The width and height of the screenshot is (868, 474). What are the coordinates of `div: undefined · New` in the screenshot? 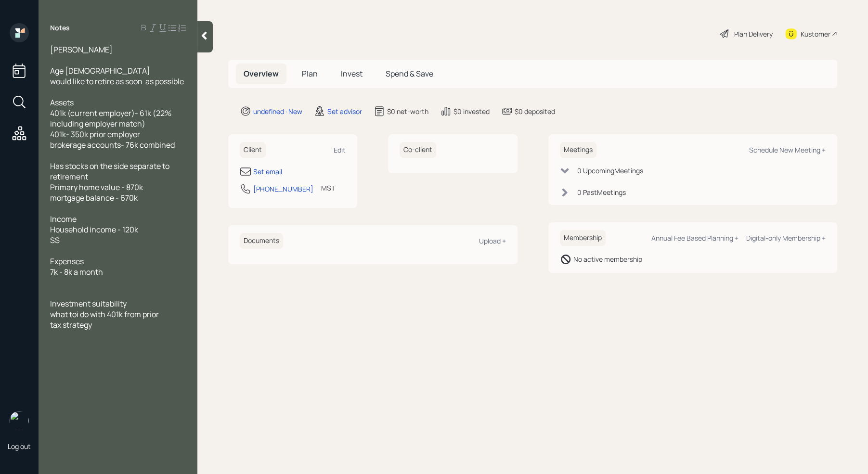 It's located at (278, 111).